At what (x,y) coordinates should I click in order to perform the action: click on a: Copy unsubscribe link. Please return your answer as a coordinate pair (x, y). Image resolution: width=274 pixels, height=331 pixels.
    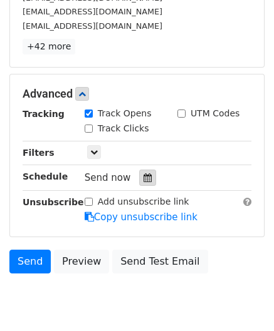
    Looking at the image, I should click on (141, 217).